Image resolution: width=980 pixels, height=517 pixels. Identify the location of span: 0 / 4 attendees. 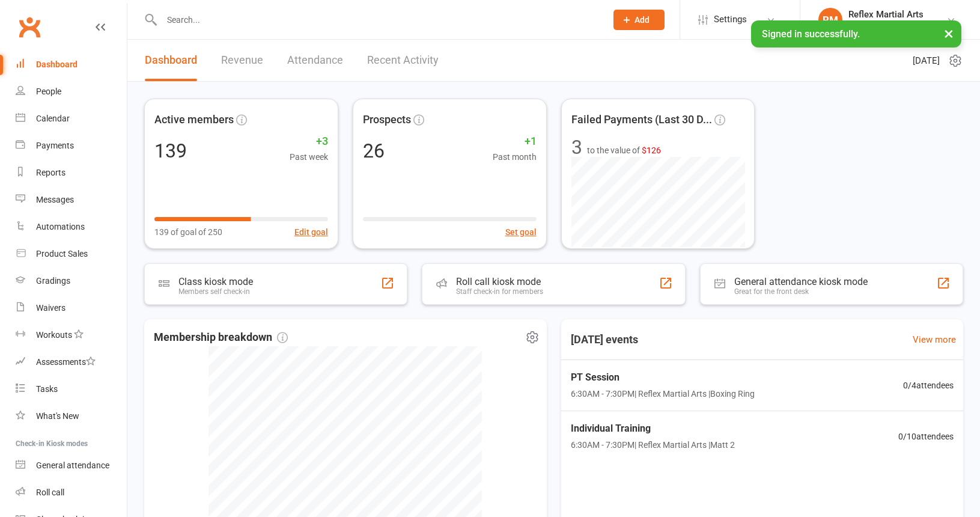
(929, 385).